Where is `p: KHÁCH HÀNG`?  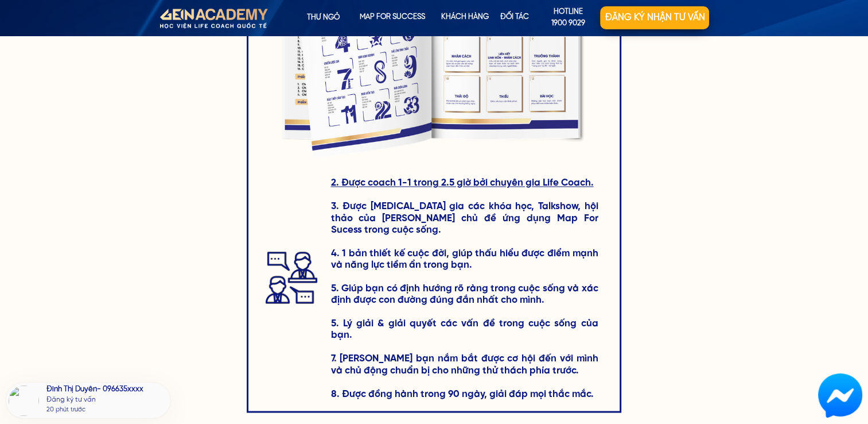 p: KHÁCH HÀNG is located at coordinates (465, 17).